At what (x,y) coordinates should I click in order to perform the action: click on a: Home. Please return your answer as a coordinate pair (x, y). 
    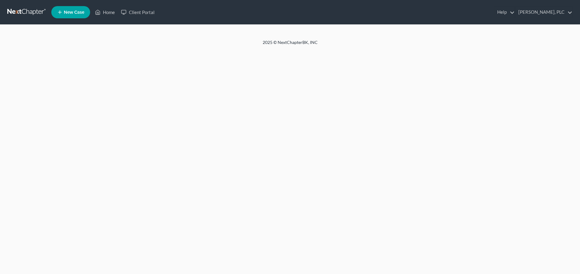
    Looking at the image, I should click on (105, 12).